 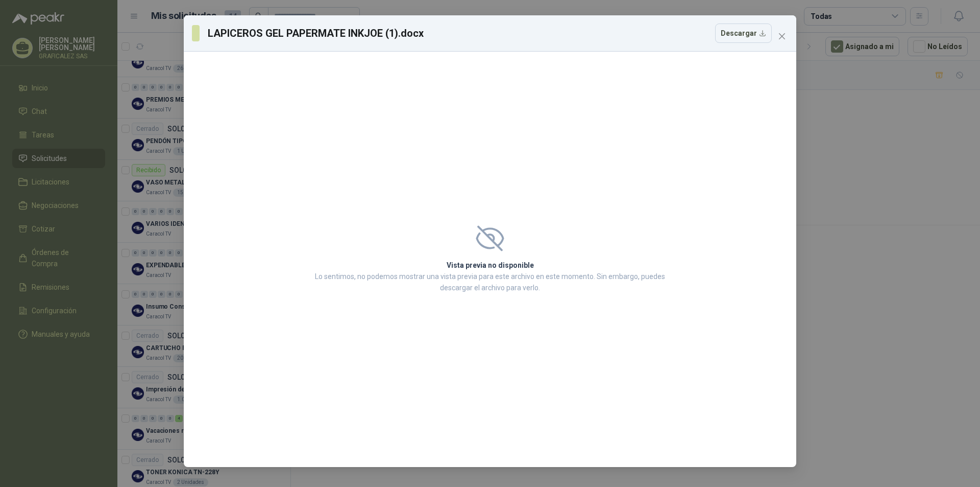 I want to click on p: Lo sentimos, no podemos mostrar una vista previa para este archivo en este momento. Sin embargo, ..., so click(x=490, y=282).